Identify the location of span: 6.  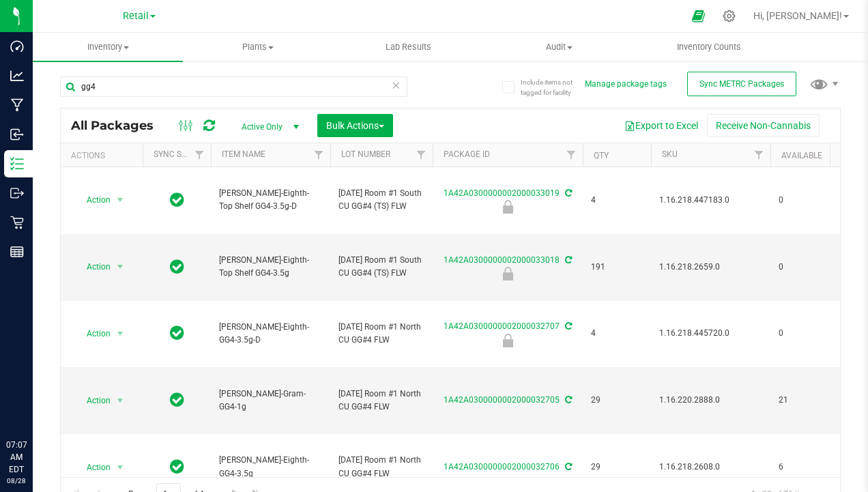
(804, 467).